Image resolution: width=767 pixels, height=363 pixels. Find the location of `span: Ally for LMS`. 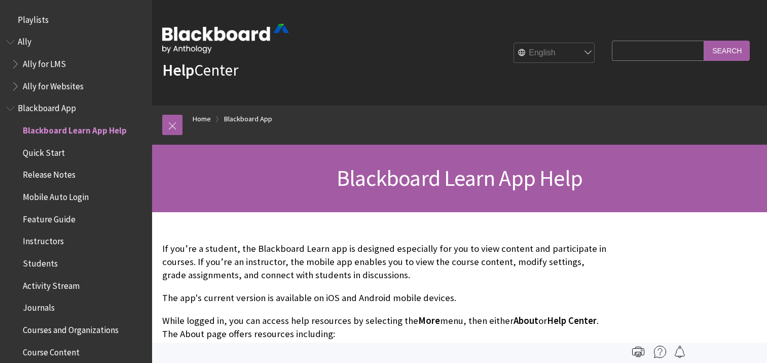

span: Ally for LMS is located at coordinates (44, 62).